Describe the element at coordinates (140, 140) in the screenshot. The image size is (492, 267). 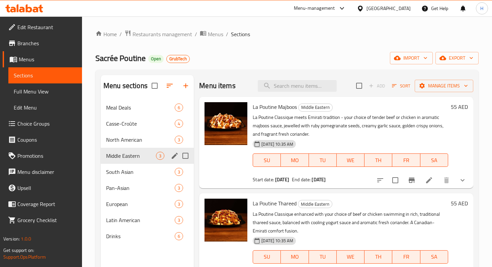
I see `span: North American` at that location.